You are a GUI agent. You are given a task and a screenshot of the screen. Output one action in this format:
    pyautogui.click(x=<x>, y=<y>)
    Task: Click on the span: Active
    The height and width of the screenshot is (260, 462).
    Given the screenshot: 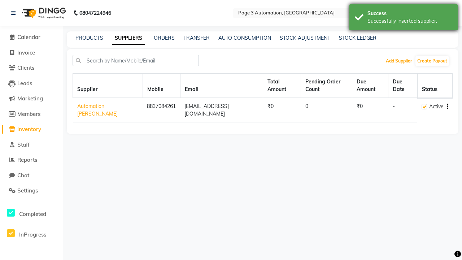 What is the action you would take?
    pyautogui.click(x=436, y=106)
    